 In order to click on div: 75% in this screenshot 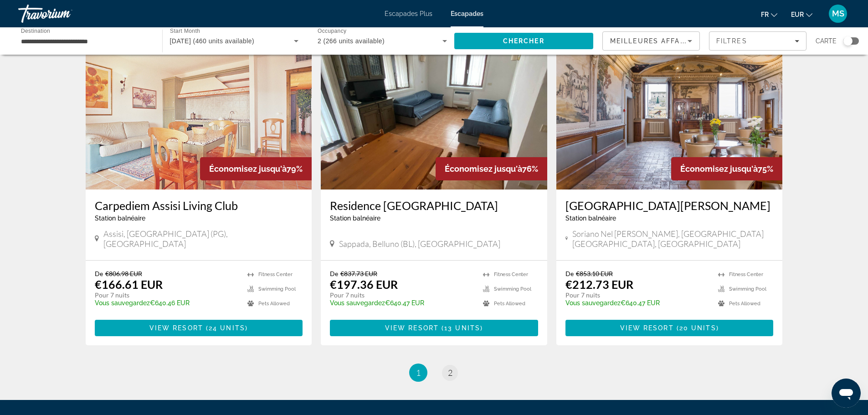, I will do `click(727, 169)`.